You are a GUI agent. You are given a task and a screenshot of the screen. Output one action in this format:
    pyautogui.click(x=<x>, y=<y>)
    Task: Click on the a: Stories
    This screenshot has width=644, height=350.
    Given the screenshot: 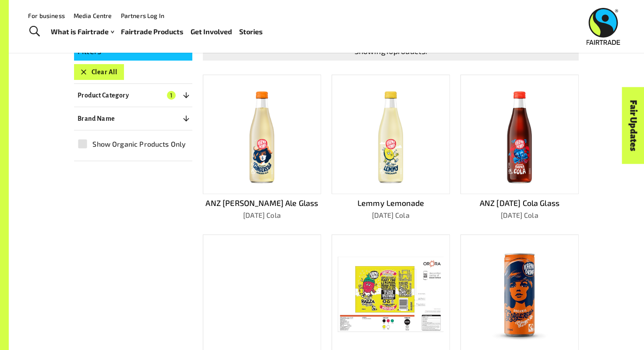 What is the action you would take?
    pyautogui.click(x=252, y=31)
    